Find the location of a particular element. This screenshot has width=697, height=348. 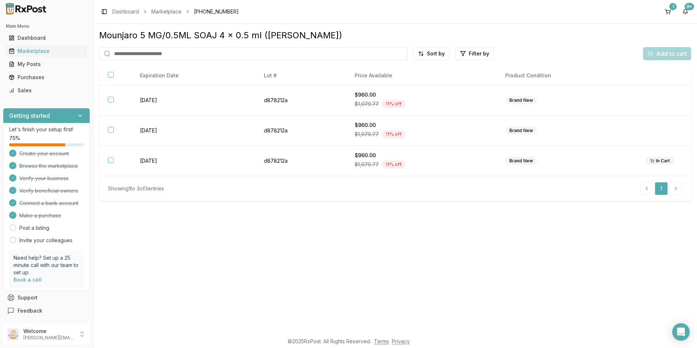

span: Make a purchase is located at coordinates (40, 215).